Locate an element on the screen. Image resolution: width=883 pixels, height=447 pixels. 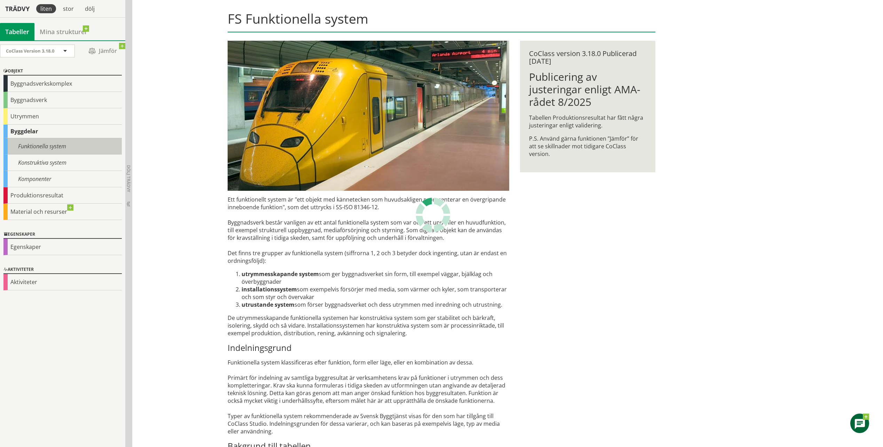
div: Material och resurser is located at coordinates (63, 212).